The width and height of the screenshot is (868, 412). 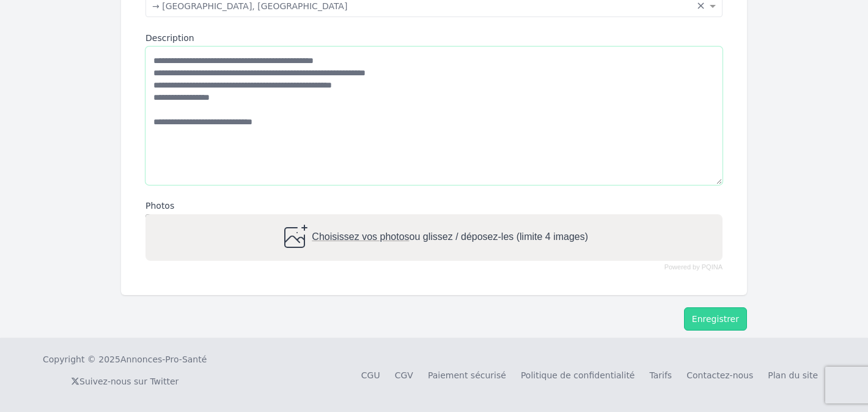 I want to click on a: Contactez-nous, so click(x=719, y=375).